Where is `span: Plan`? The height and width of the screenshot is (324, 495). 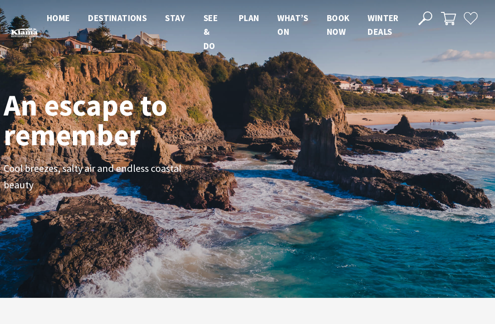 span: Plan is located at coordinates (249, 18).